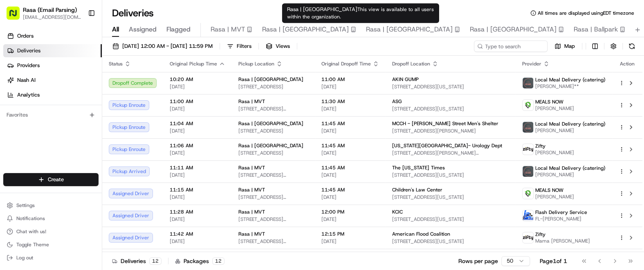  What do you see at coordinates (350, 212) in the screenshot?
I see `span: 12:00 PM` at bounding box center [350, 212].